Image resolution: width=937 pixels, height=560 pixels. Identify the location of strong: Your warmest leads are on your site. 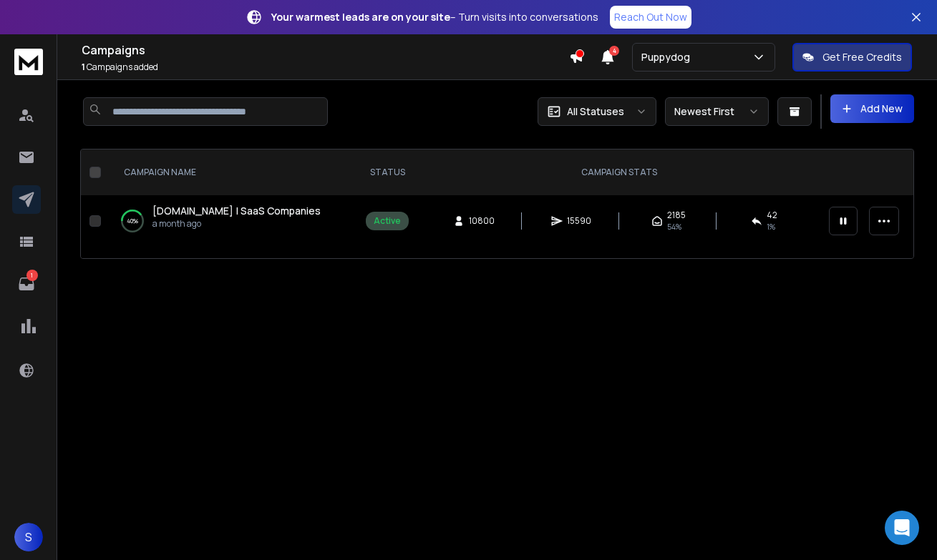
(361, 17).